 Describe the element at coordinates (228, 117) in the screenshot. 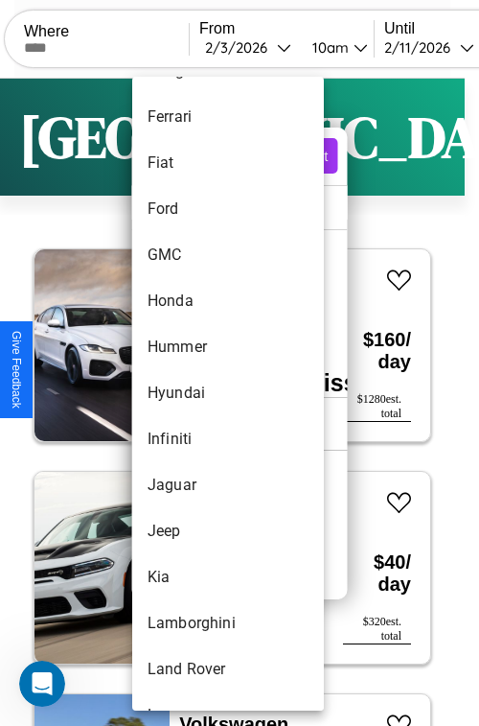

I see `li: Ferrari` at that location.